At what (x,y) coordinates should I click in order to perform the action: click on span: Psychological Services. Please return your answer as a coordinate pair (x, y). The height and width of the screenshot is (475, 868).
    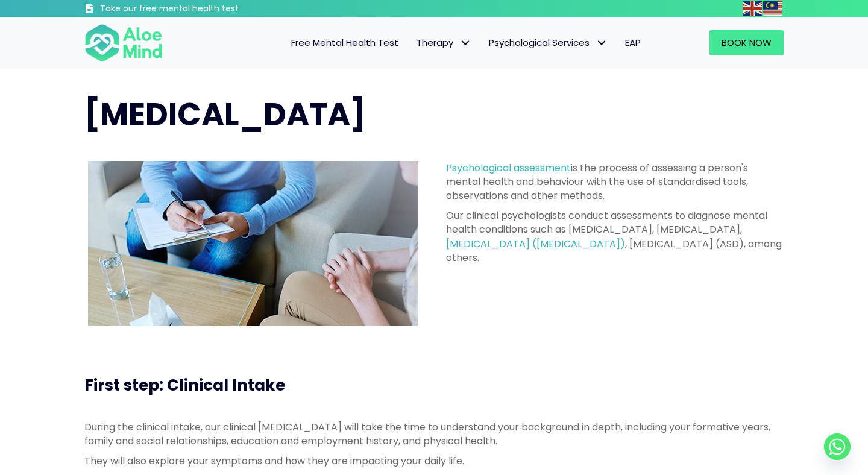
    Looking at the image, I should click on (548, 42).